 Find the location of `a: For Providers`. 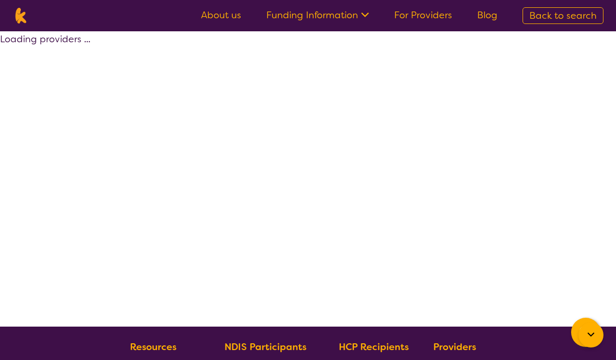

a: For Providers is located at coordinates (423, 15).